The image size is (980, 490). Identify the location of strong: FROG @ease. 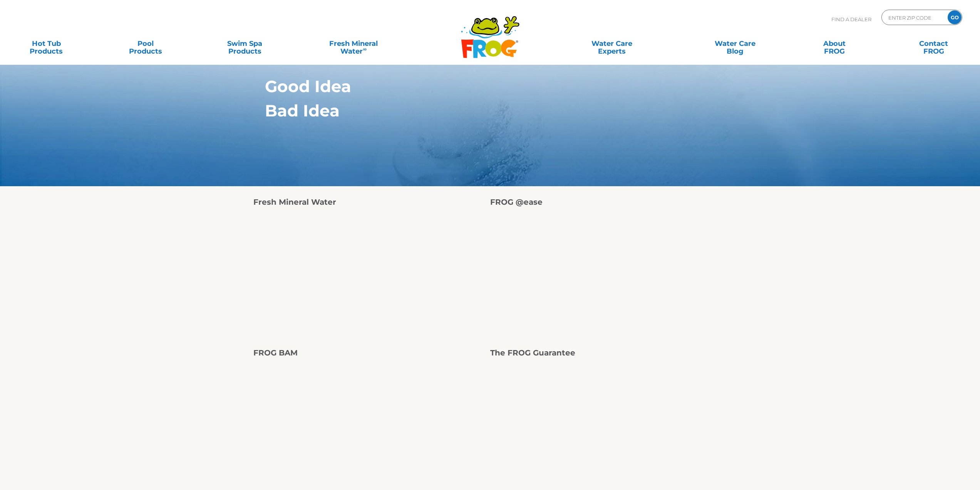
(517, 202).